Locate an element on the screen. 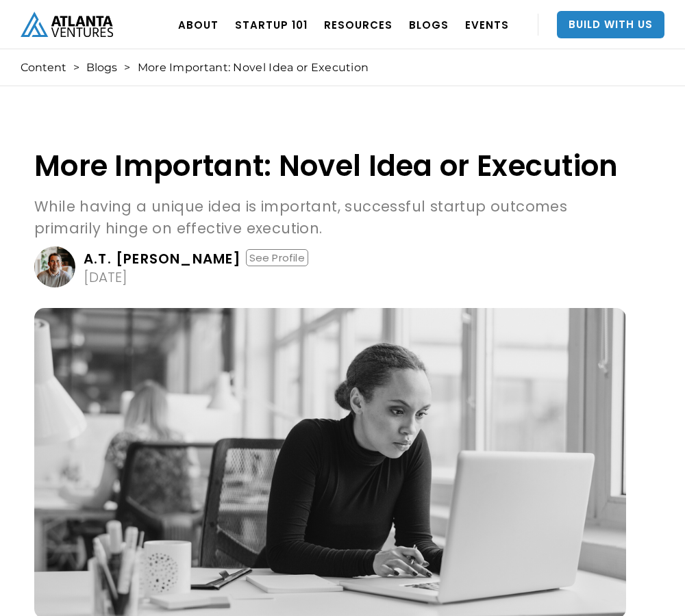  div: See Profile is located at coordinates (276, 257).